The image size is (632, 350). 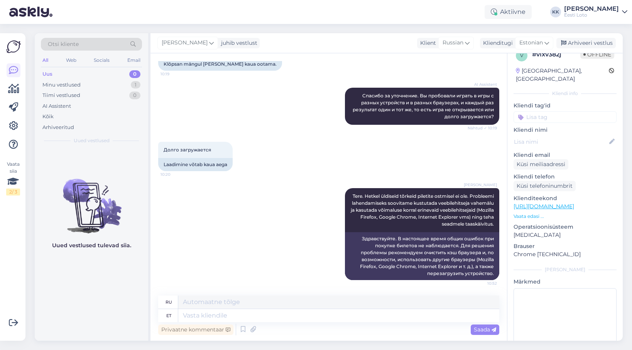 I want to click on div: KK, so click(x=556, y=12).